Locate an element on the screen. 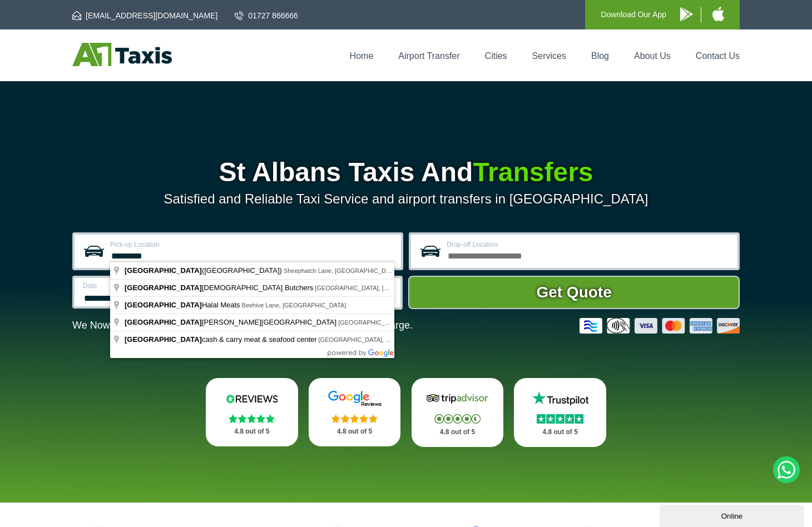 The width and height of the screenshot is (812, 527). a: Google Stars 4.8 out of 5 is located at coordinates (355, 412).